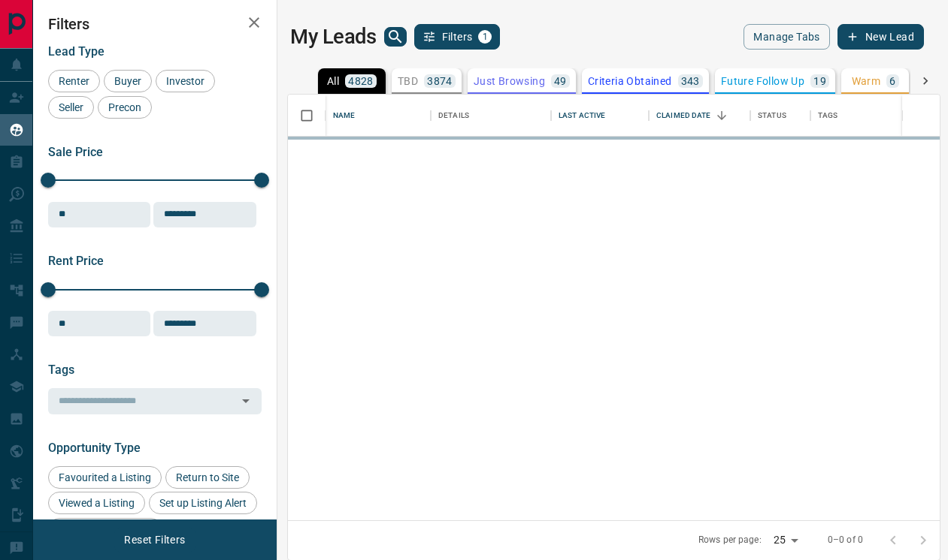 The image size is (948, 560). What do you see at coordinates (690, 81) in the screenshot?
I see `p: 343` at bounding box center [690, 81].